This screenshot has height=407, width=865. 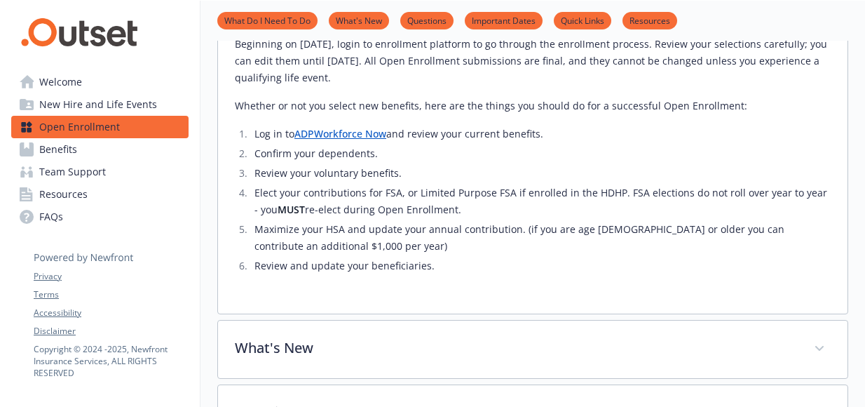 I want to click on a: Privacy, so click(x=111, y=276).